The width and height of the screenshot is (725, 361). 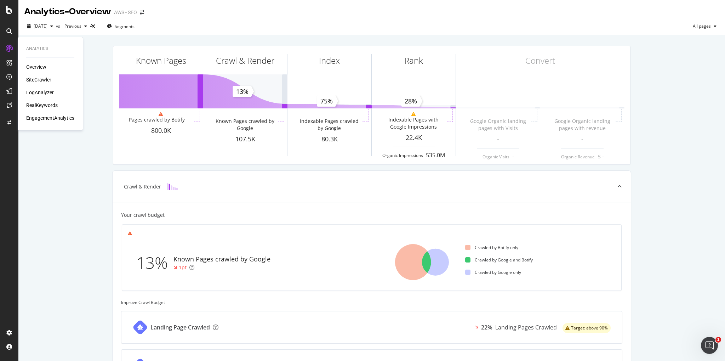 I want to click on div: Analytics, so click(x=50, y=48).